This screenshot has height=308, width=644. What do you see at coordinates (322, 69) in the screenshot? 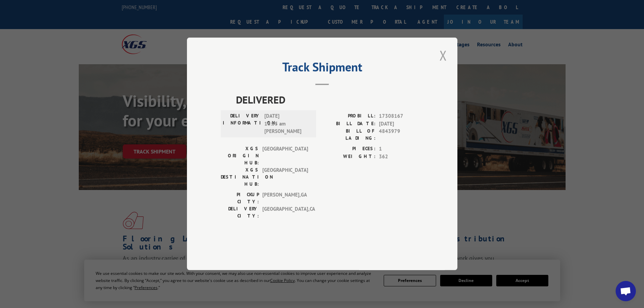
I see `h2: Track Shipment` at bounding box center [322, 69].